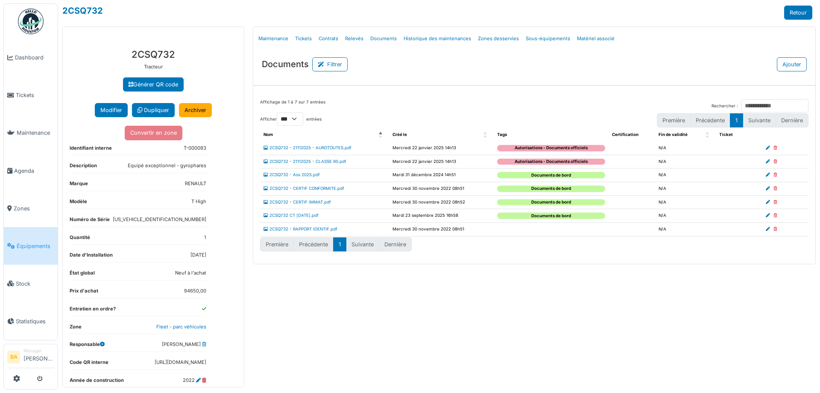 This screenshot has height=393, width=820. Describe the element at coordinates (31, 170) in the screenshot. I see `a: Agenda` at that location.